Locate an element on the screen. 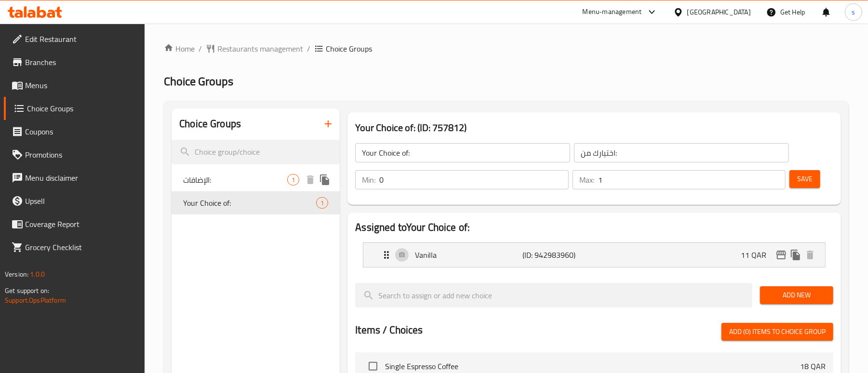 The height and width of the screenshot is (373, 868). span: Add (0) items to choice group is located at coordinates (777, 332).